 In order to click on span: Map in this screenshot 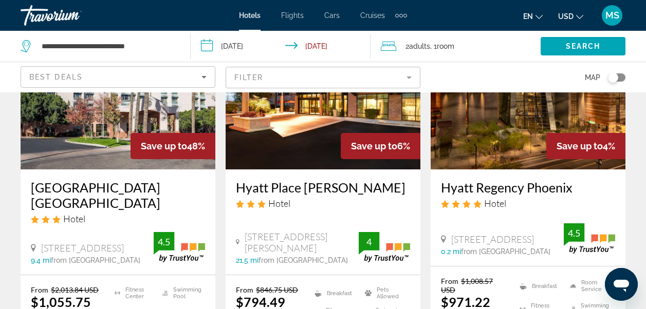, I will do `click(593, 78)`.